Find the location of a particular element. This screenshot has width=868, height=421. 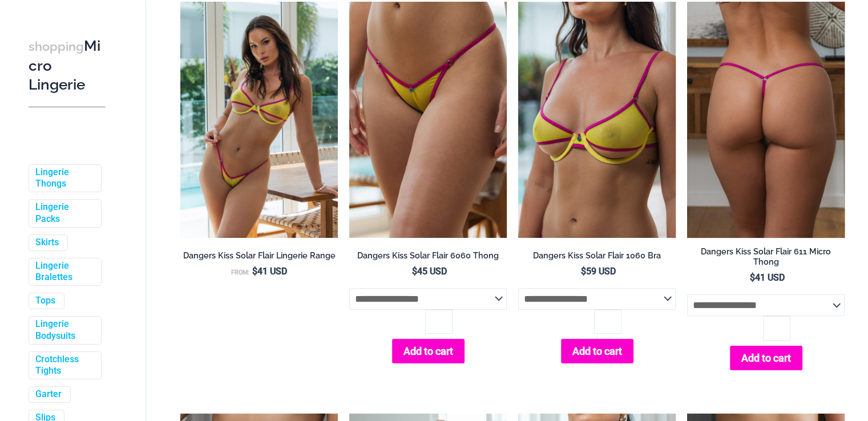

a: Dangers Kiss Solar Flair 6060 Thong is located at coordinates (428, 258).